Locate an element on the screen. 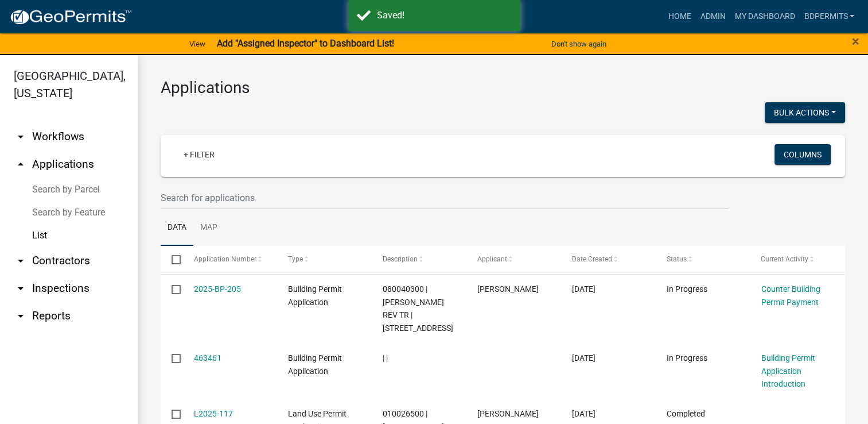 This screenshot has width=868, height=424. datatable-header-cell: Applicant is located at coordinates (514, 260).